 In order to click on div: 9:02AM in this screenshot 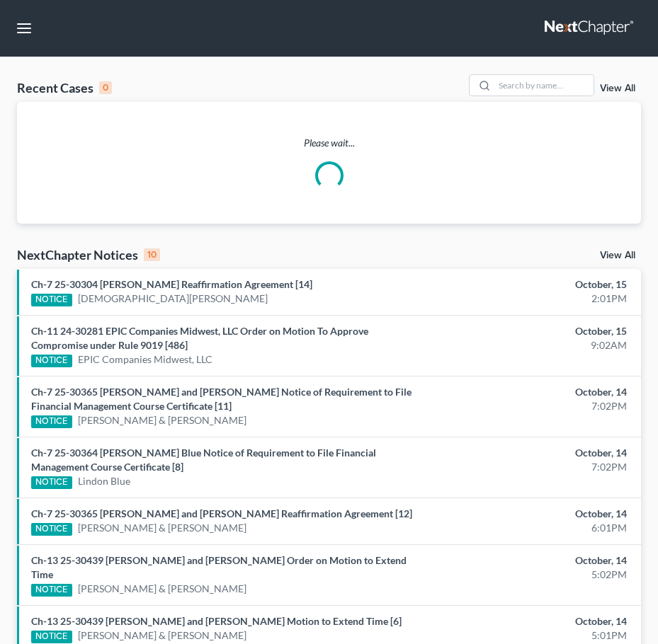, I will do `click(532, 345)`.